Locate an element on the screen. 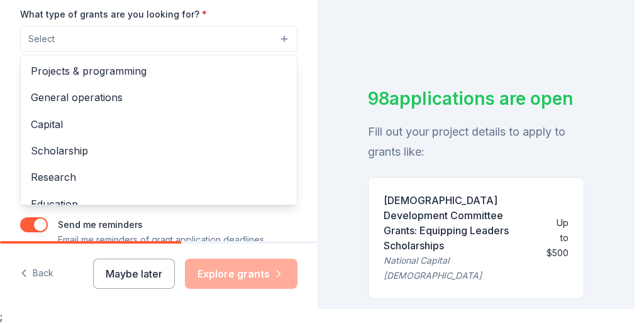  button: Select is located at coordinates (159, 39).